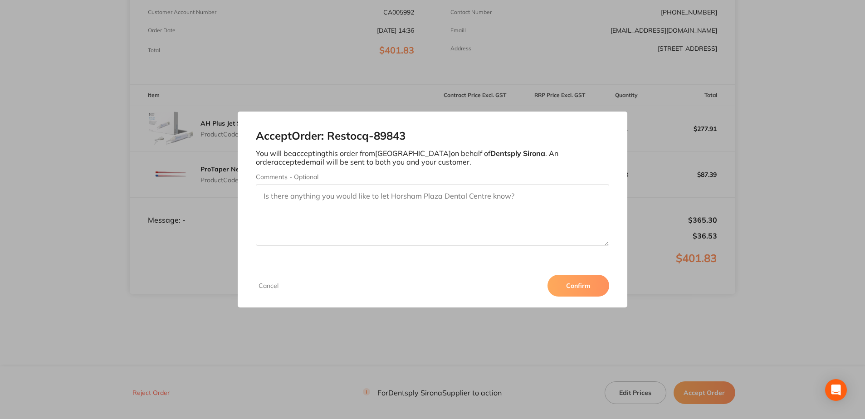 The image size is (865, 419). I want to click on h2: Accept Order: Restocq- 89843, so click(432, 136).